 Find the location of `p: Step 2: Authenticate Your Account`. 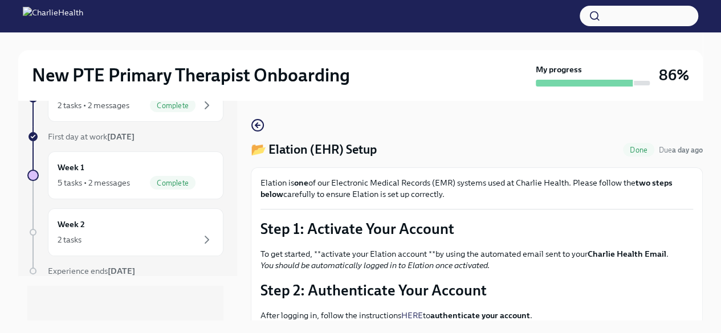

p: Step 2: Authenticate Your Account is located at coordinates (476, 291).